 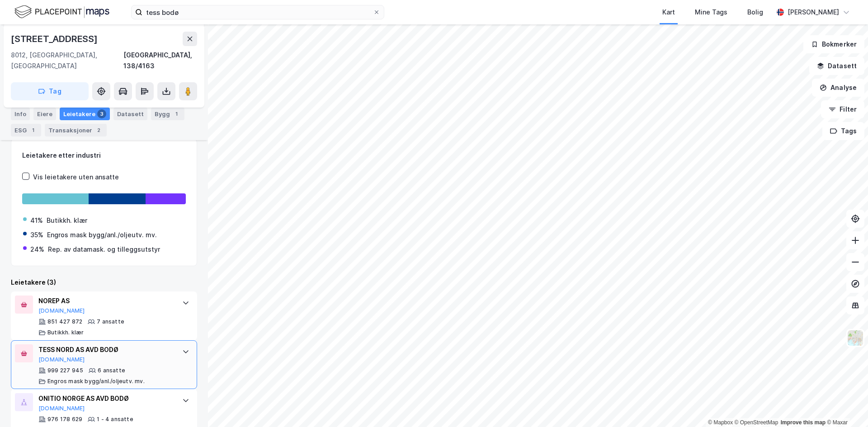 I want to click on button: Filter, so click(x=843, y=109).